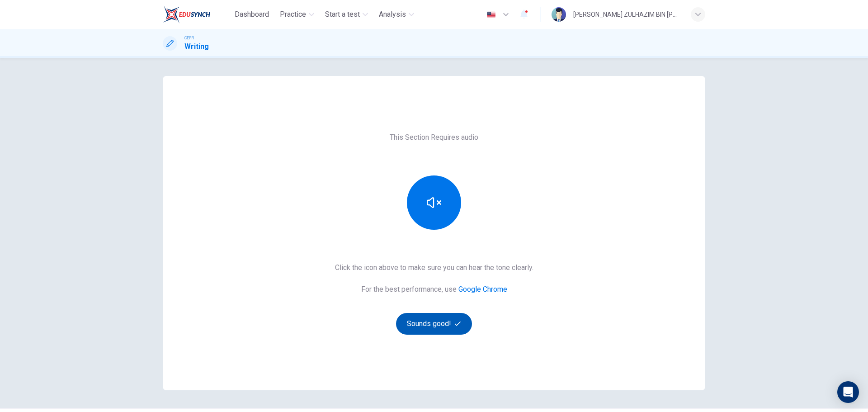  I want to click on img: EduSynch logo, so click(186, 14).